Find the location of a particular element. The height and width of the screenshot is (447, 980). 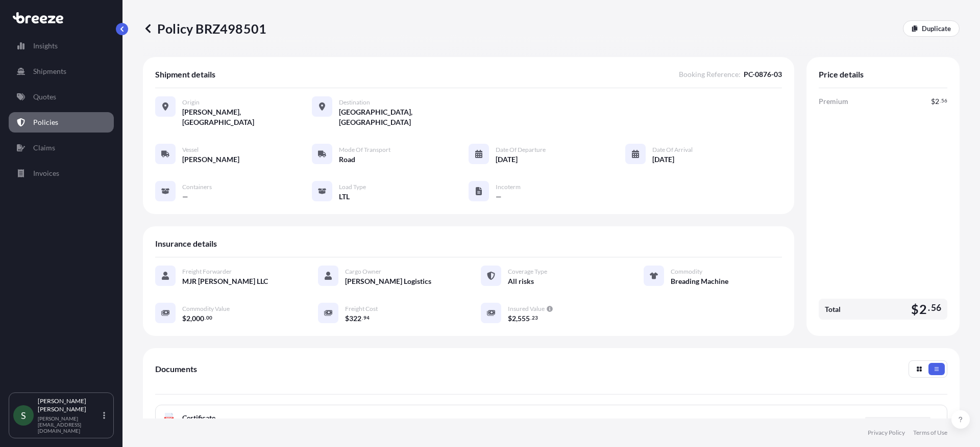

span: Destination is located at coordinates (354, 102).